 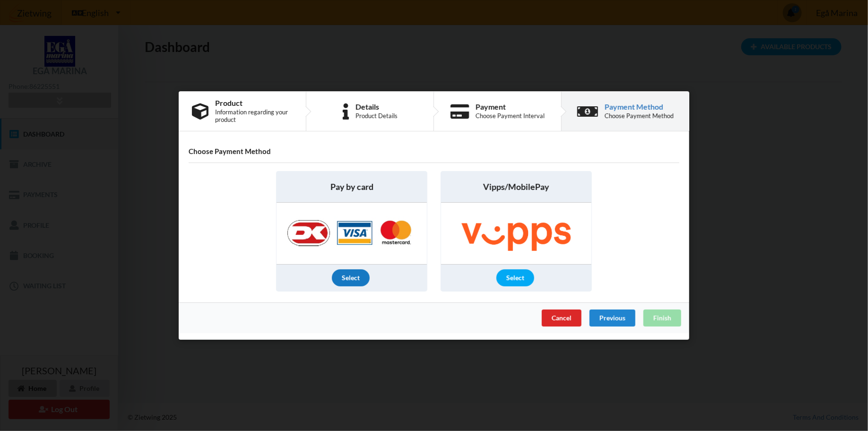 I want to click on div: Choose Payment Method, so click(x=639, y=116).